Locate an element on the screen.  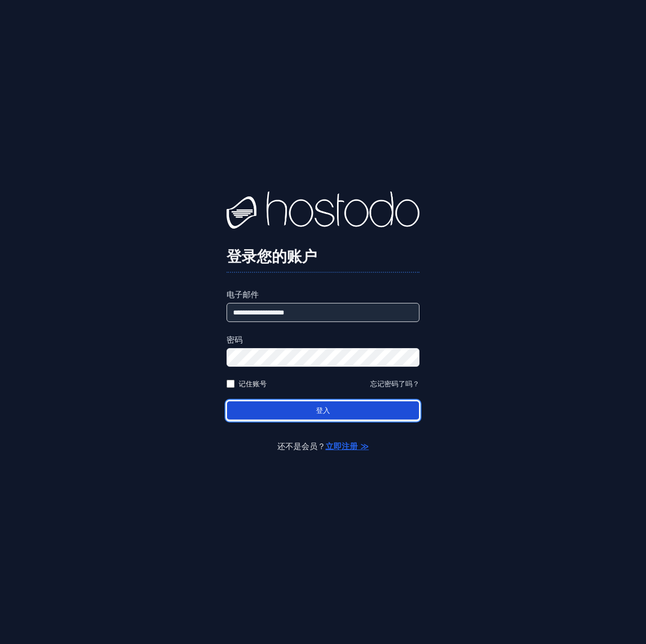
a: 立即注册 ≫ is located at coordinates (347, 446).